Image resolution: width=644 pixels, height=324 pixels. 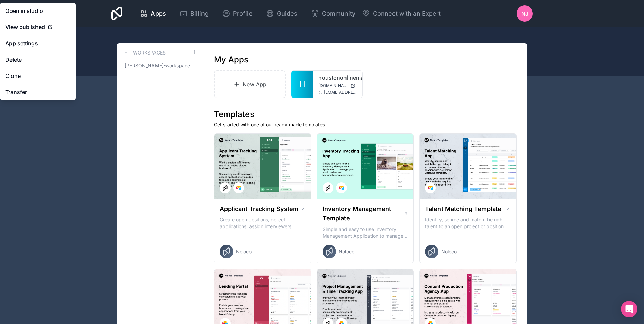 What do you see at coordinates (468, 223) in the screenshot?
I see `p: Identify, source and match the right talent to an open project or position with our Talent Matchi...` at bounding box center [468, 223].